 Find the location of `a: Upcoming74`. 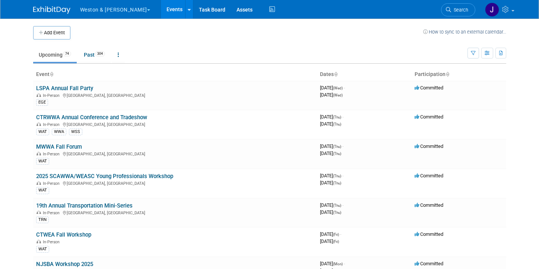

a: Upcoming74 is located at coordinates (55, 55).